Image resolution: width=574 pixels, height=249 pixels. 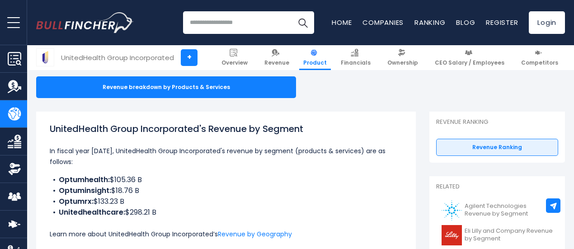 What do you see at coordinates (255, 234) in the screenshot?
I see `a: Revenue by Geography` at bounding box center [255, 234].